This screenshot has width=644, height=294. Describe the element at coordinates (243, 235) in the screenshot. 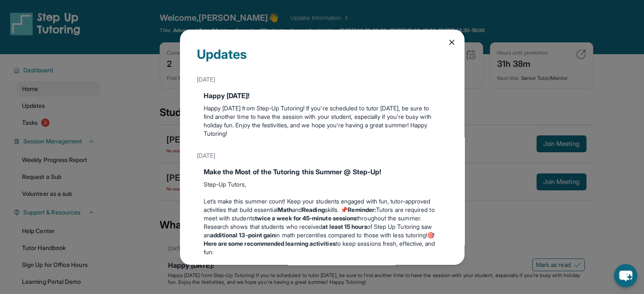

I see `strong: additional 13-point gain` at that location.